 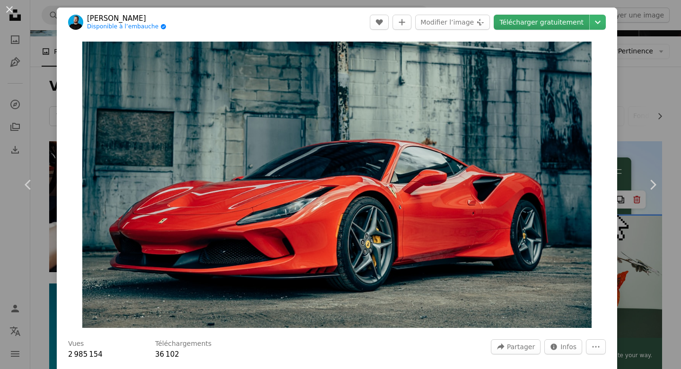 What do you see at coordinates (337, 185) in the screenshot?
I see `img: Ferrari 458 Italia rouge garée près d’un bâtiment gris` at bounding box center [337, 185].